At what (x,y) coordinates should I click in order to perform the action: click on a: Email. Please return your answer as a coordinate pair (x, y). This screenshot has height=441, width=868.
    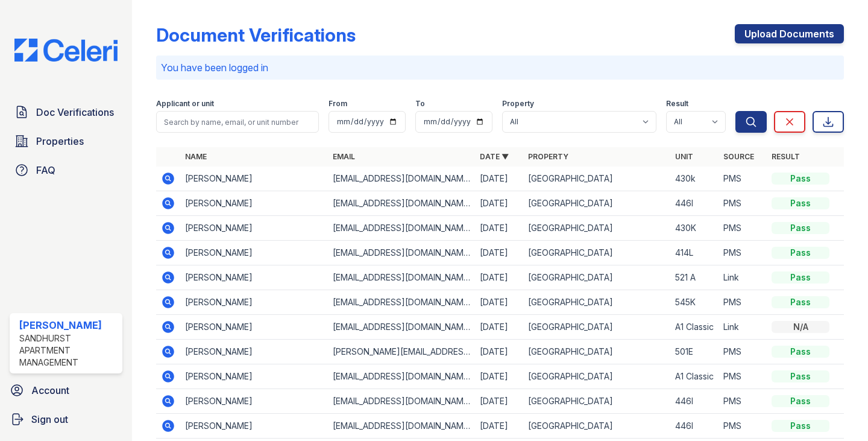
    Looking at the image, I should click on (344, 156).